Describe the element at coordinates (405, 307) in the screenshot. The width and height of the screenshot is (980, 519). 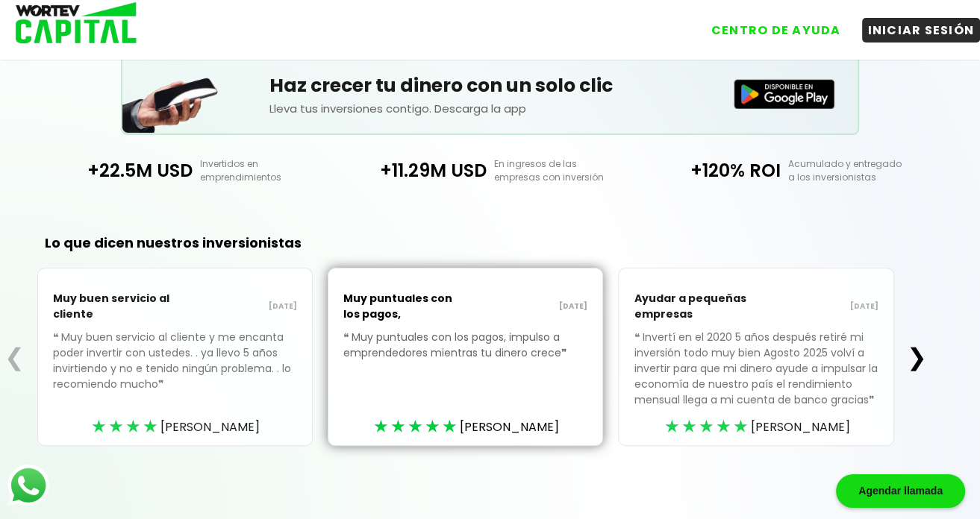
I see `p: Muy puntuales con los pagos,` at that location.